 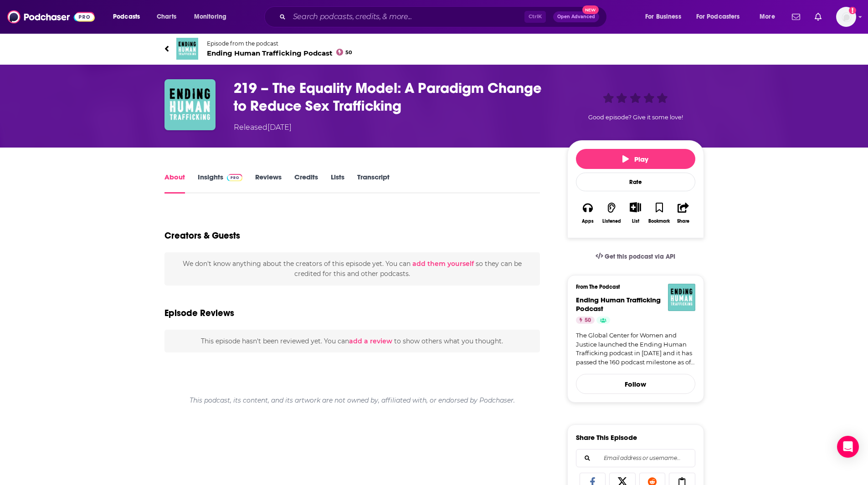 What do you see at coordinates (220, 183) in the screenshot?
I see `a: InsightsPodchaser Pro` at bounding box center [220, 183].